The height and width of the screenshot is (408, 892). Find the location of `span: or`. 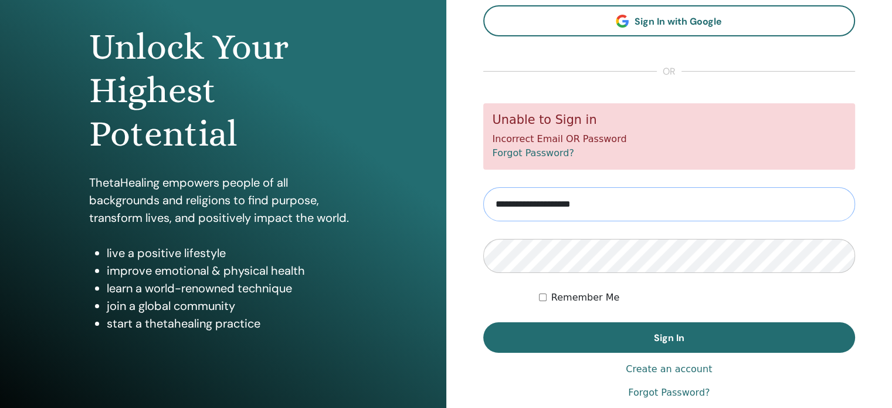

span: or is located at coordinates (669, 72).